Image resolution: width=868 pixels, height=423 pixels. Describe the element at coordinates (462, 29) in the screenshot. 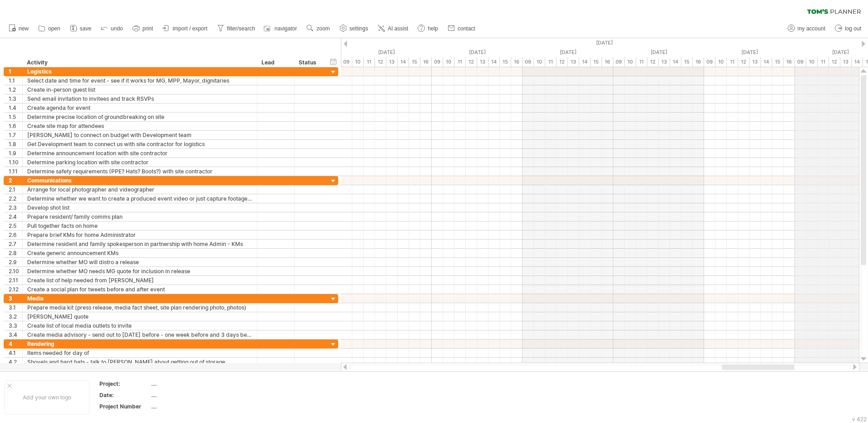

I see `a: contact` at that location.